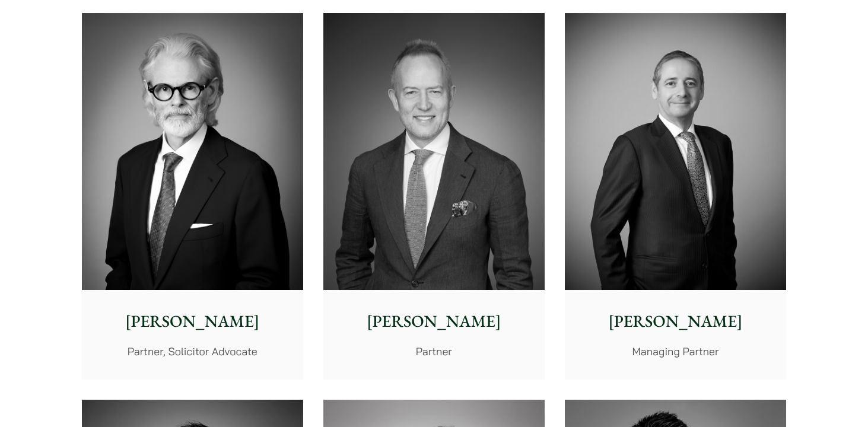  What do you see at coordinates (434, 351) in the screenshot?
I see `p: Partner` at bounding box center [434, 351].